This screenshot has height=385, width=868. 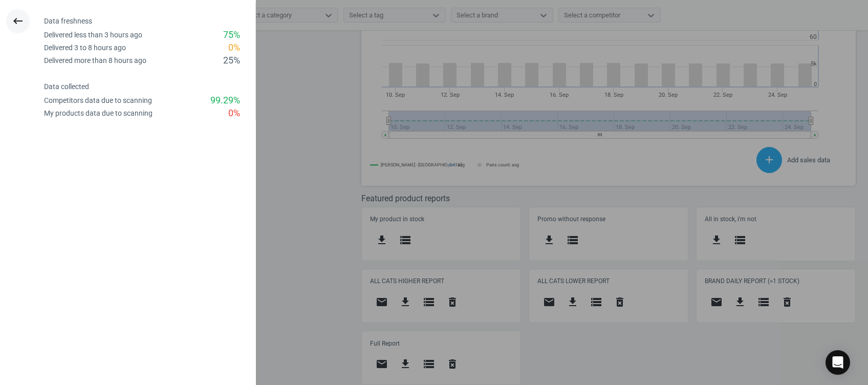 What do you see at coordinates (149, 21) in the screenshot?
I see `h4: Data freshness` at bounding box center [149, 21].